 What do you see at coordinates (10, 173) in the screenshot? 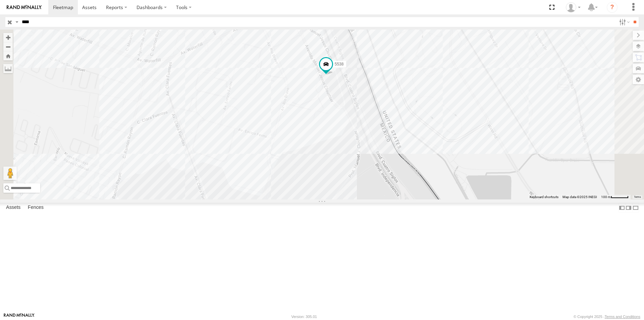
I see `button: Drag Pegman onto the map to open Street View` at bounding box center [10, 173].